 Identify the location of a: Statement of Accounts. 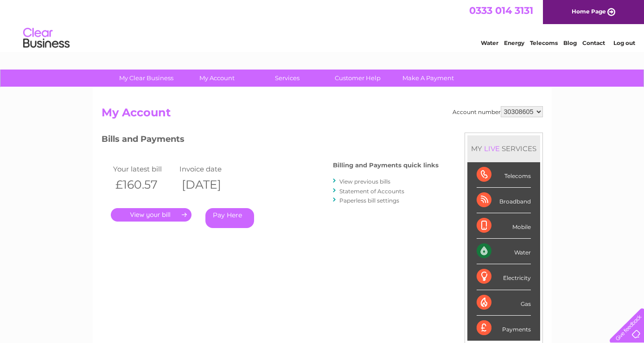
(372, 191).